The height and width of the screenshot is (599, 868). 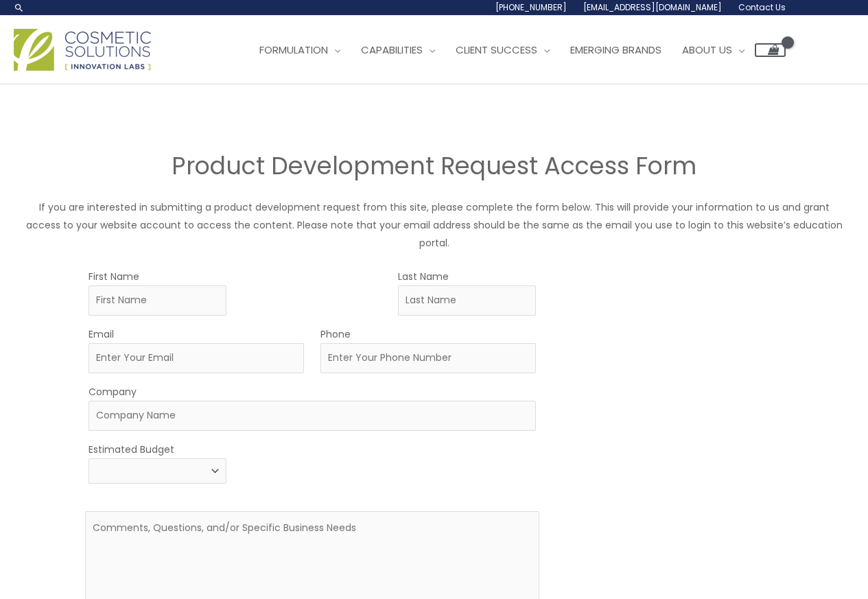 What do you see at coordinates (434, 225) in the screenshot?
I see `p: If you are interested in submitting a product development request from this site, please complete...` at bounding box center [434, 225].